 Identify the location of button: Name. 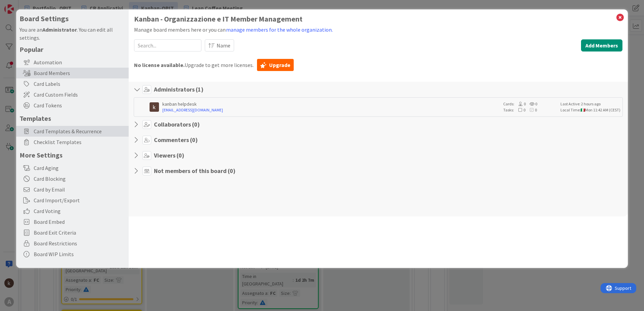
(219, 45).